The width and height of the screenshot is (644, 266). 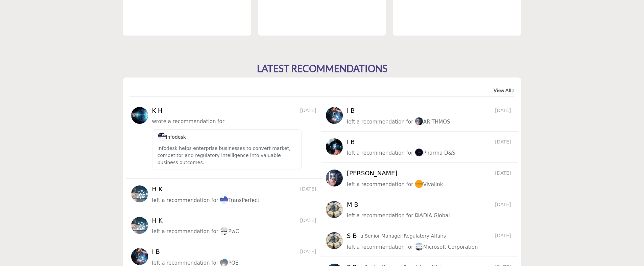 What do you see at coordinates (505, 90) in the screenshot?
I see `a: View All` at bounding box center [505, 90].